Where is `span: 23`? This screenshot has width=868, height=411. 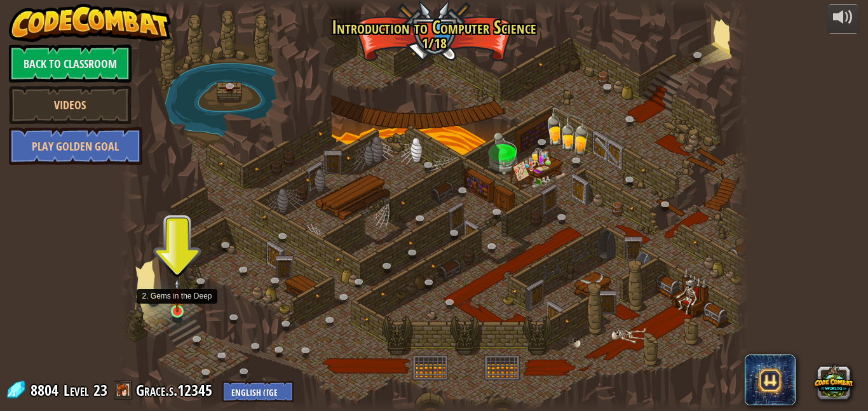 span: 23 is located at coordinates (101, 390).